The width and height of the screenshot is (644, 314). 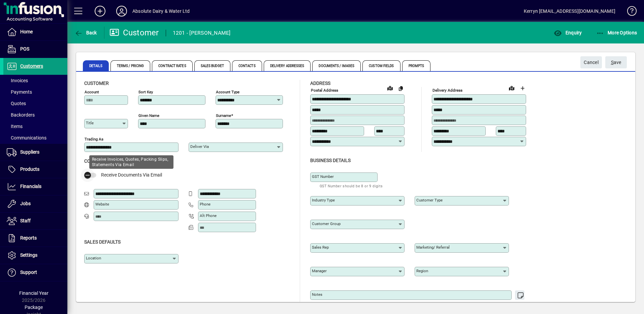 I want to click on span: Settings, so click(x=29, y=255).